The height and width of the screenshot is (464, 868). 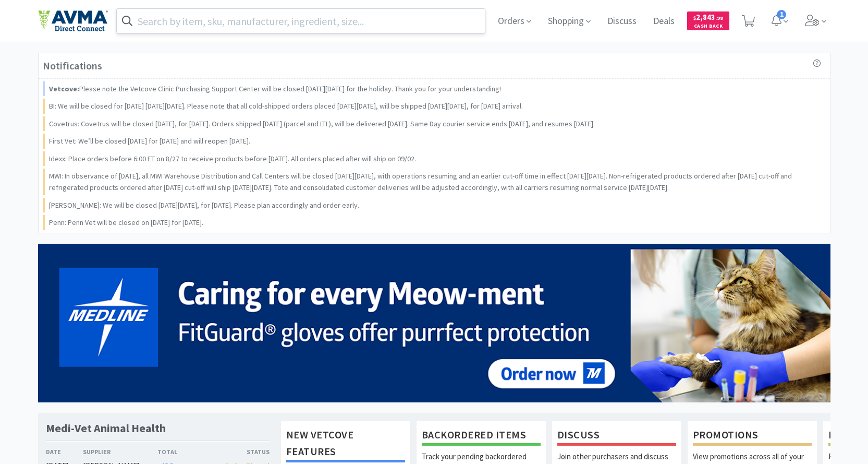 What do you see at coordinates (623, 21) in the screenshot?
I see `a: Discuss` at bounding box center [623, 21].